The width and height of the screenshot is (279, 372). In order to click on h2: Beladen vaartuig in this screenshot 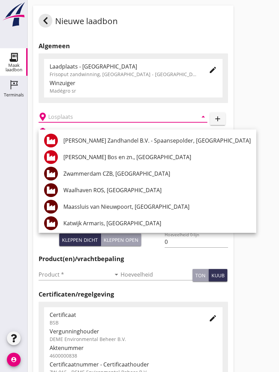, I will do `click(67, 131)`.